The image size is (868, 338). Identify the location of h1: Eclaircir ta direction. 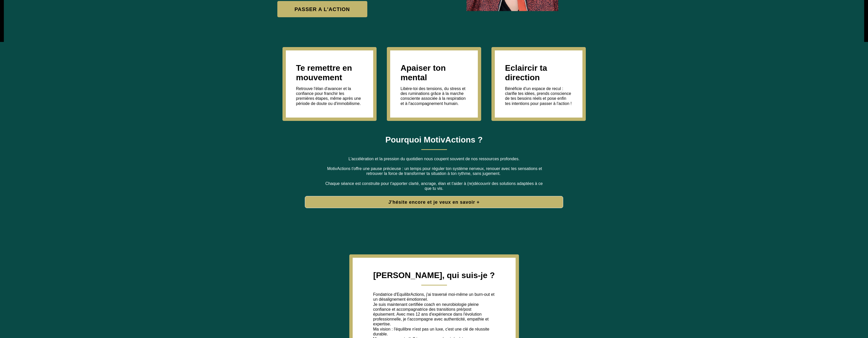
(539, 73).